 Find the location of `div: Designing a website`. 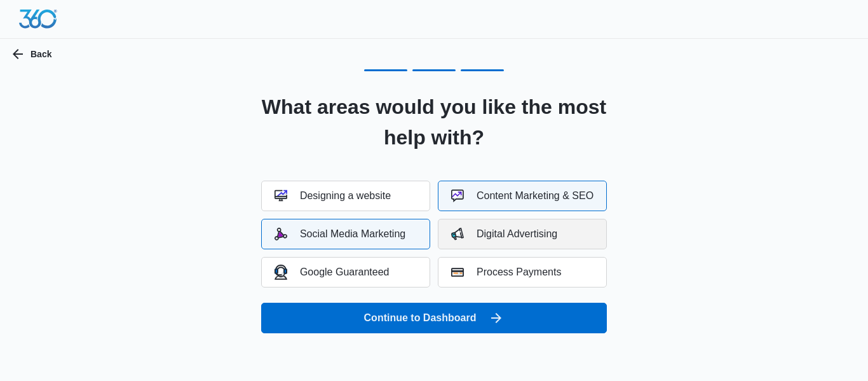

div: Designing a website is located at coordinates (332, 195).